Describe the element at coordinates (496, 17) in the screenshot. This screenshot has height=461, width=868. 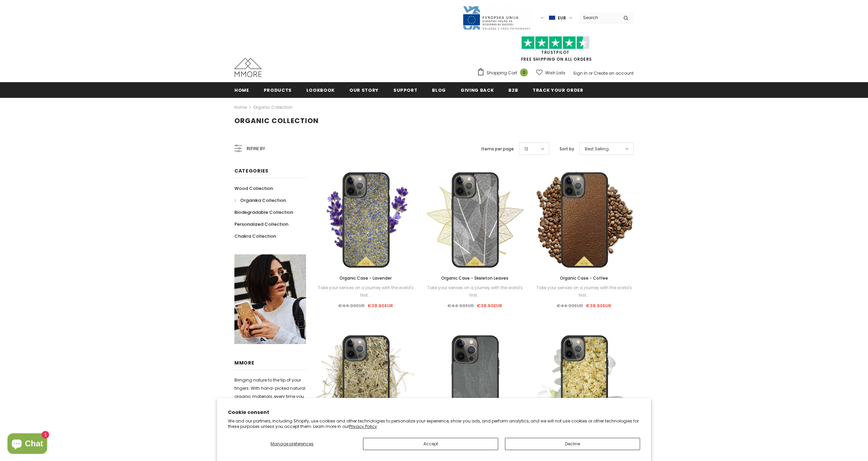
I see `a: Javni Razpis` at that location.